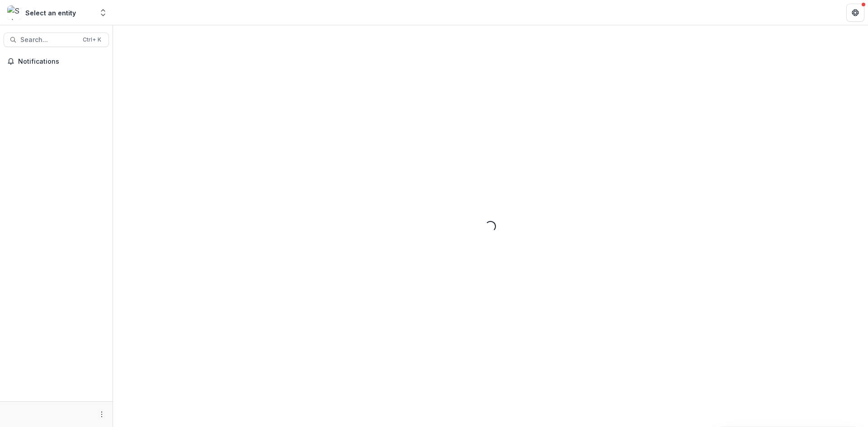 This screenshot has width=868, height=427. Describe the element at coordinates (14, 13) in the screenshot. I see `img: Select an entity` at that location.